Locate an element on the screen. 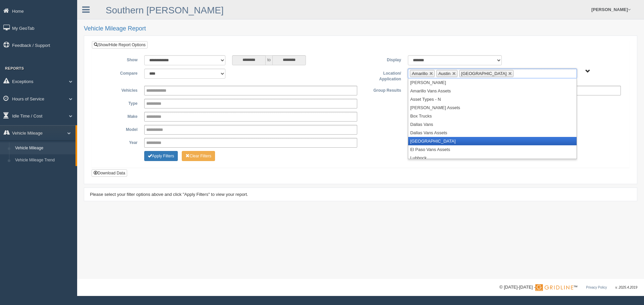 This screenshot has height=305, width=644. h2: Vehicle Mileage Report is located at coordinates (361, 29).